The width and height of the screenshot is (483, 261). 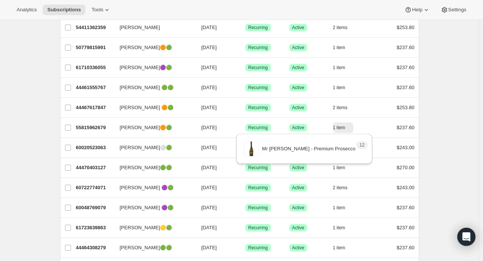 I want to click on span: Analytics, so click(x=26, y=10).